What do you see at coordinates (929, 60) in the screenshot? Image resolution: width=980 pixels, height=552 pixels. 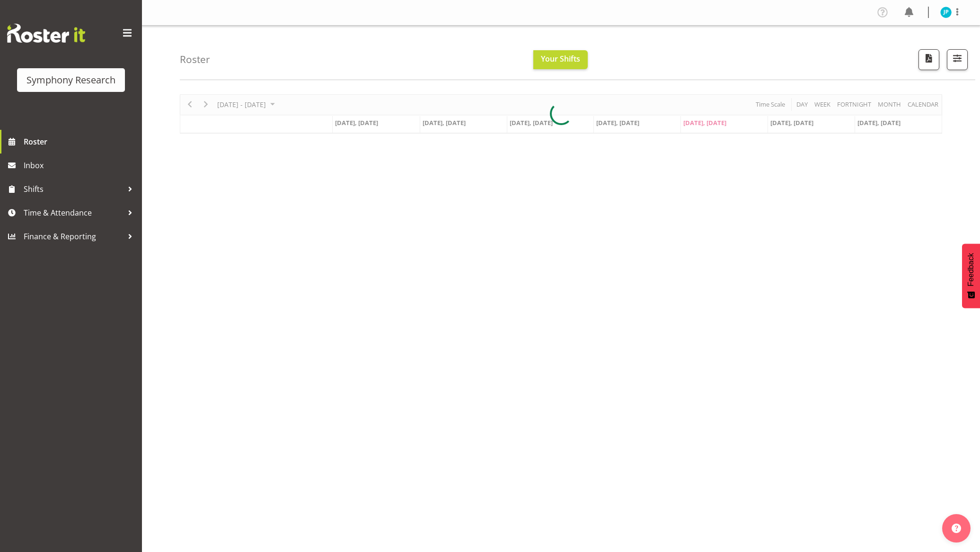 I see `button: Download a PDF of the roster according to the set date range.` at bounding box center [929, 60].